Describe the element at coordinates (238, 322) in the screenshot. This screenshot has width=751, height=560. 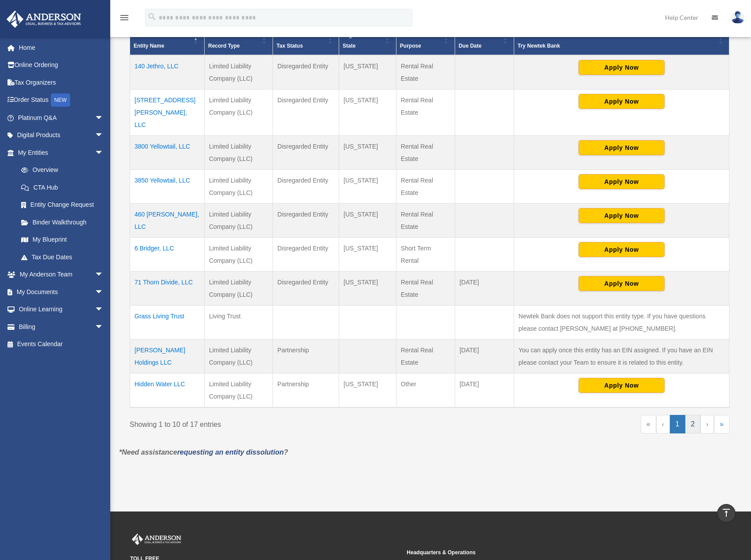
I see `td: Living Trust` at that location.